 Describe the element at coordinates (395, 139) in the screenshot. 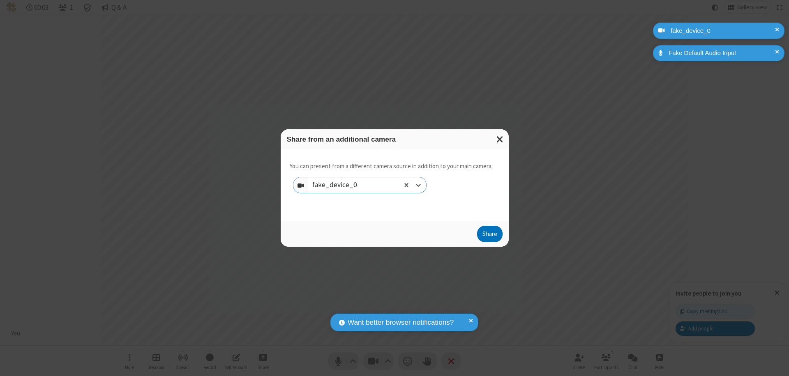

I see `h3: Share from an additional camera` at that location.